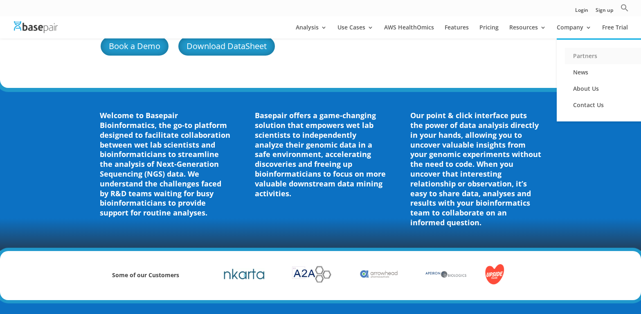 Image resolution: width=641 pixels, height=314 pixels. Describe the element at coordinates (604, 12) in the screenshot. I see `a: Sign up` at that location.